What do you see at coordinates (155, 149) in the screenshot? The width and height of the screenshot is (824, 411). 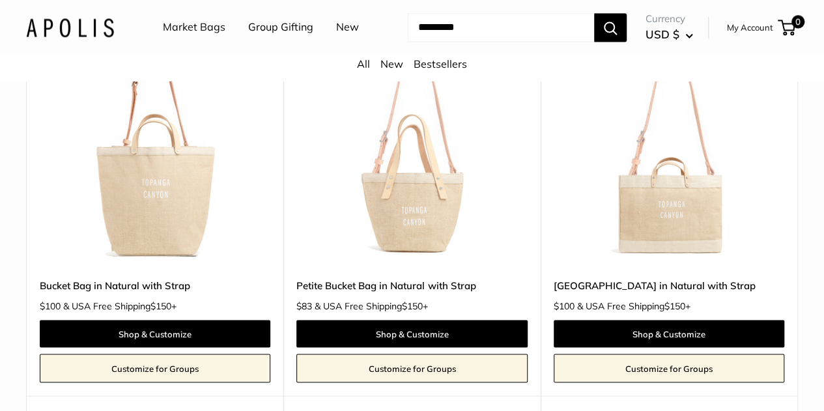 I see `img: Bucket Bag in Natural with Strap` at bounding box center [155, 149].